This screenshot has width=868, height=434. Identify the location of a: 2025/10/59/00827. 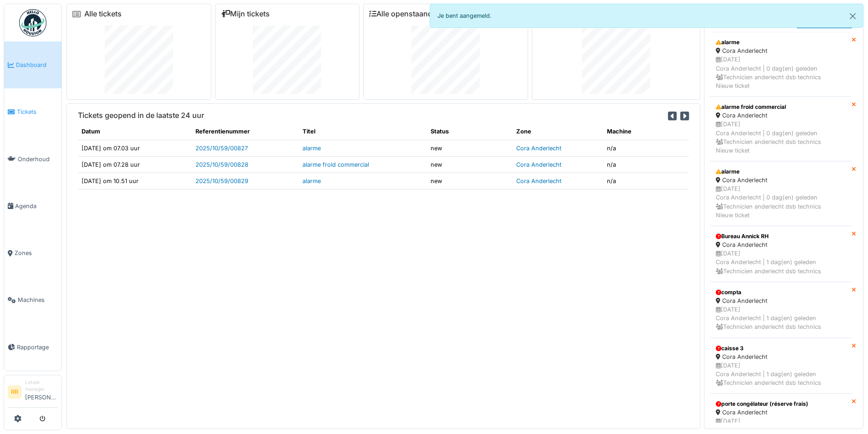
(221, 148).